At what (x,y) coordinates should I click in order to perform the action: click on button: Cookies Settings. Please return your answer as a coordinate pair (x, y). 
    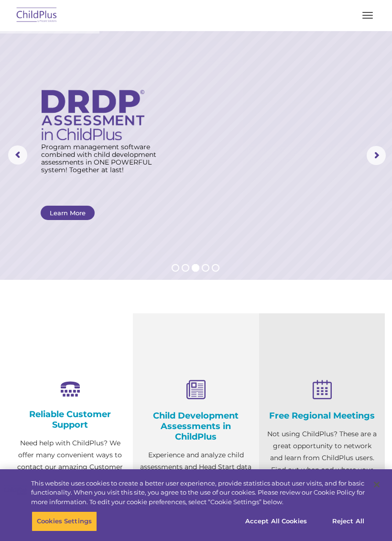
    Looking at the image, I should click on (64, 522).